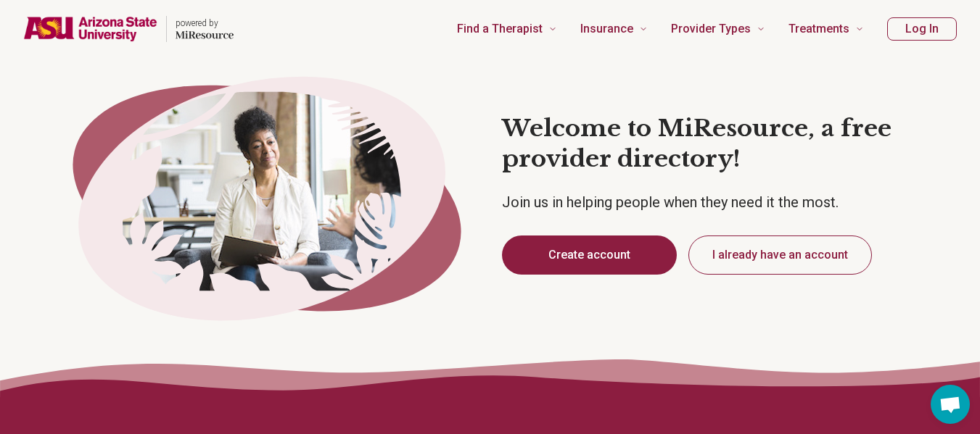  I want to click on a: Home page, so click(129, 29).